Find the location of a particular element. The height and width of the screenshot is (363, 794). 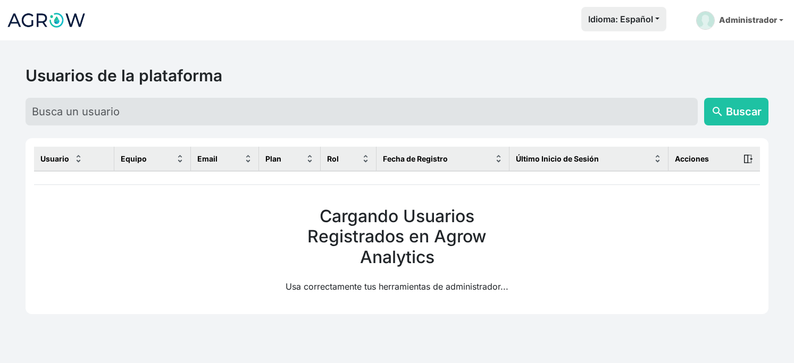

span: Último Inicio de Sesión is located at coordinates (557, 158).